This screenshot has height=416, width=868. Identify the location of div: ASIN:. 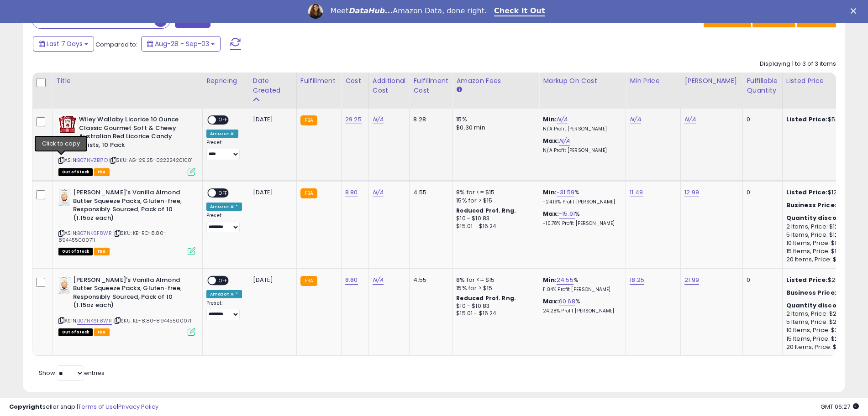
(127, 145).